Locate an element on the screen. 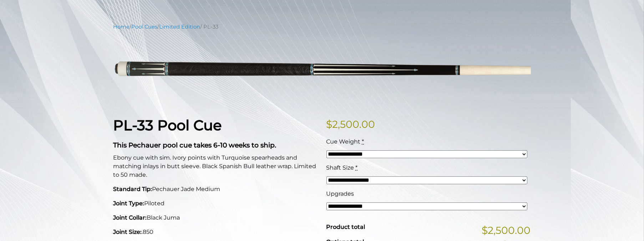 The width and height of the screenshot is (644, 241). p: Ebony cue with sim. Ivory points with Turquoise spearheads and matching inlays in butt sleeve. Bl... is located at coordinates (216, 166).